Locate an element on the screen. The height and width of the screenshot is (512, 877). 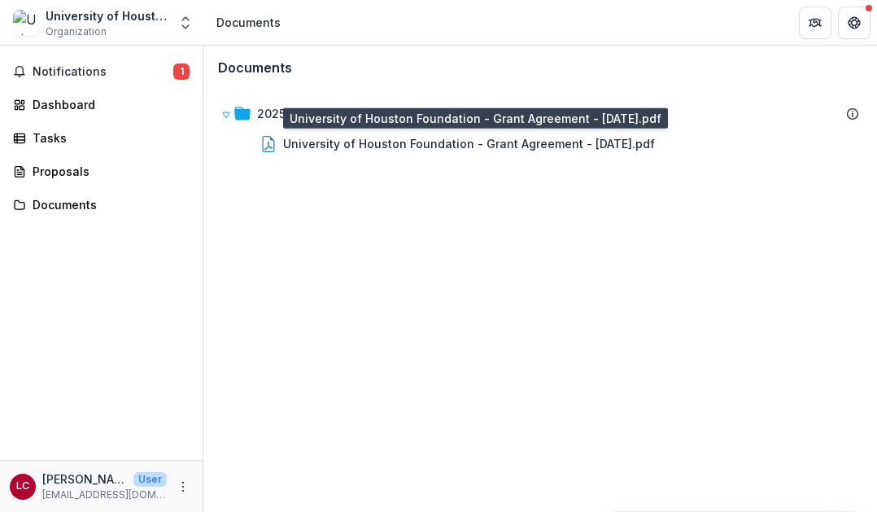
a: Proposals is located at coordinates (101, 171).